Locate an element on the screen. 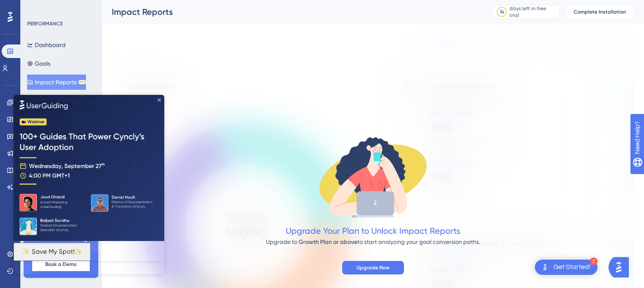 This screenshot has height=288, width=644. span: Upgrade Your Plan to Unlock Impact Reports is located at coordinates (373, 231).